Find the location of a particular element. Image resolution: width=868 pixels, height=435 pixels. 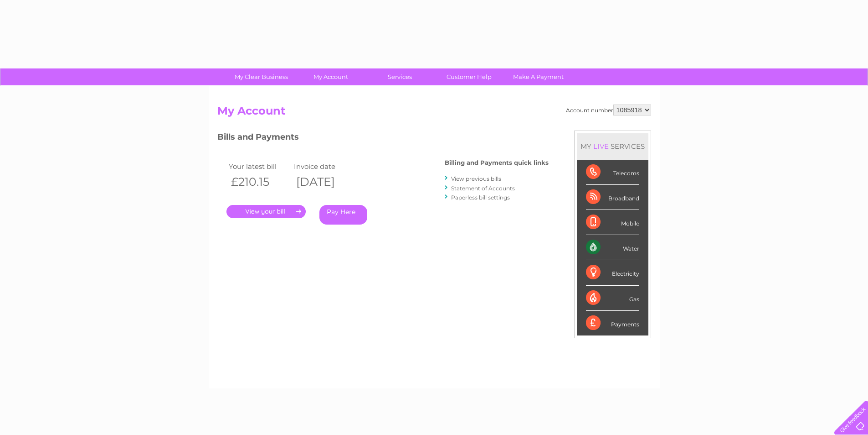

div: Mobile is located at coordinates (613, 222).